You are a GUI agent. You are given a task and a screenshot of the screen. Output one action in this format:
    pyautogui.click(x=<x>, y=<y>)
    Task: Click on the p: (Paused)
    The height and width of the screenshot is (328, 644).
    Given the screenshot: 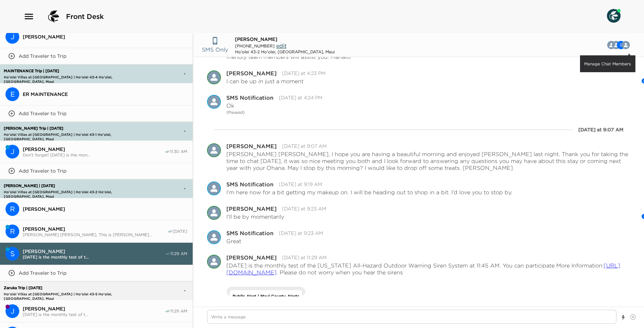 What is the action you would take?
    pyautogui.click(x=428, y=112)
    